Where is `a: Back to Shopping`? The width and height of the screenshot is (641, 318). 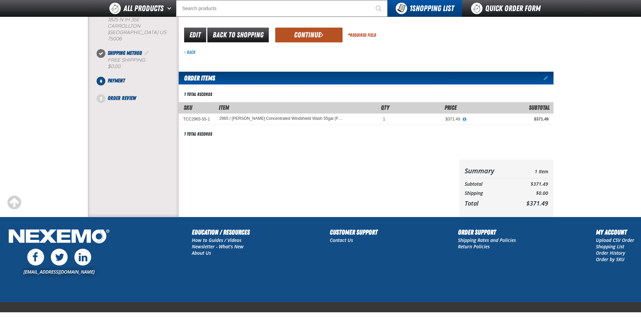
a: Back to Shopping is located at coordinates (238, 35).